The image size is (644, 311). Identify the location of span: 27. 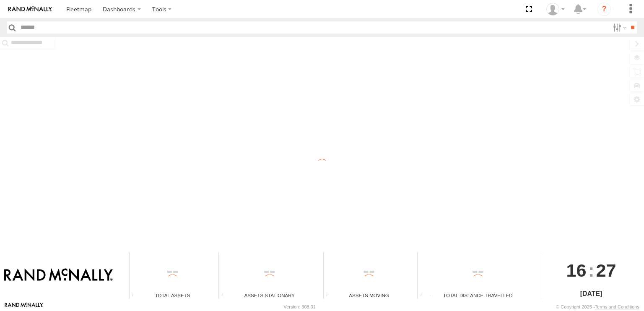
(606, 270).